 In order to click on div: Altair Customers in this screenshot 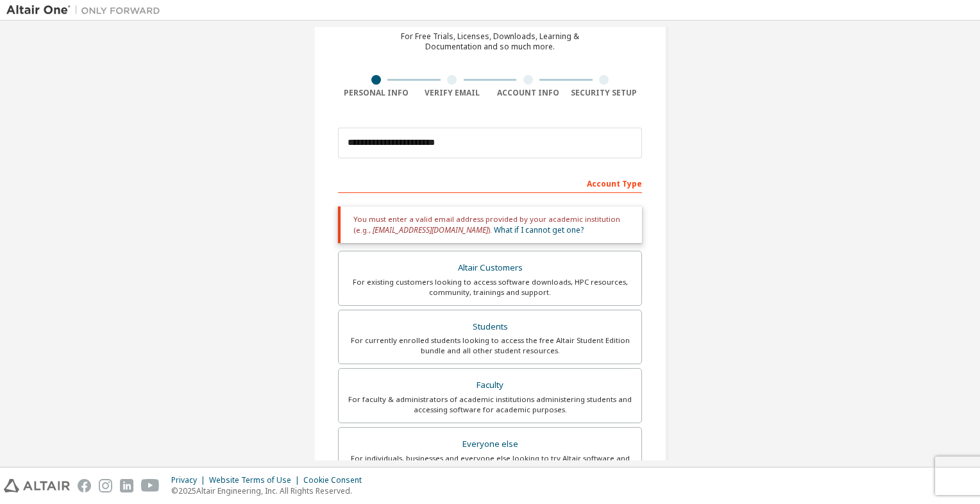, I will do `click(490, 268)`.